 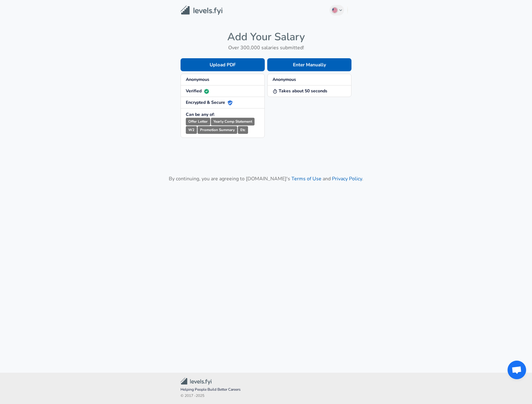 What do you see at coordinates (201, 10) in the screenshot?
I see `img: Levels.fyi` at bounding box center [201, 10].